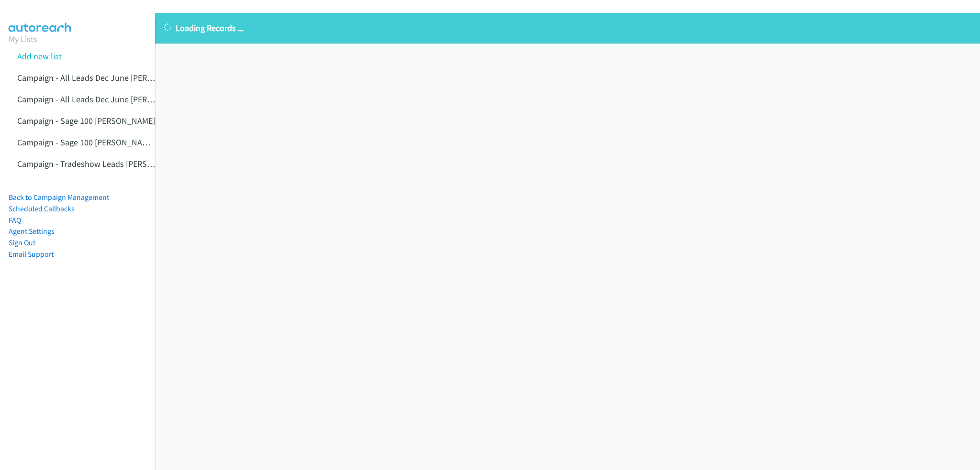 The image size is (980, 470). Describe the element at coordinates (42, 209) in the screenshot. I see `a: Scheduled Callbacks` at that location.